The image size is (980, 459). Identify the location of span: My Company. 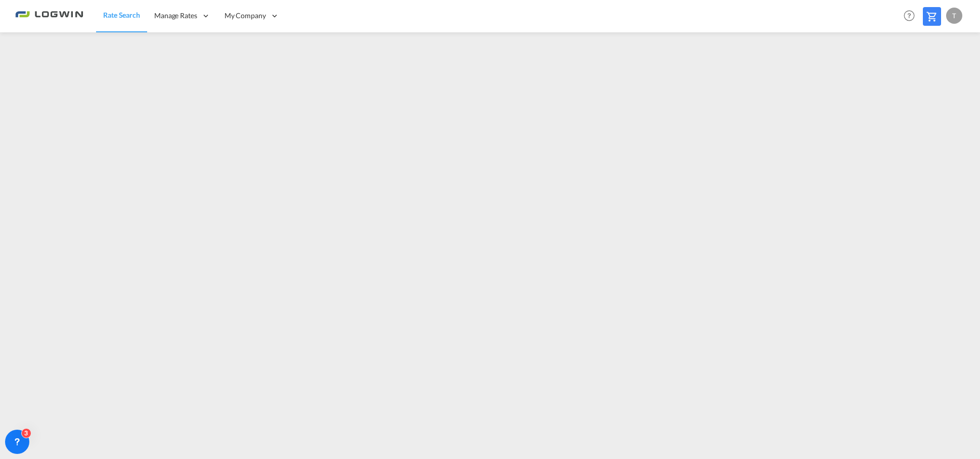
(245, 15).